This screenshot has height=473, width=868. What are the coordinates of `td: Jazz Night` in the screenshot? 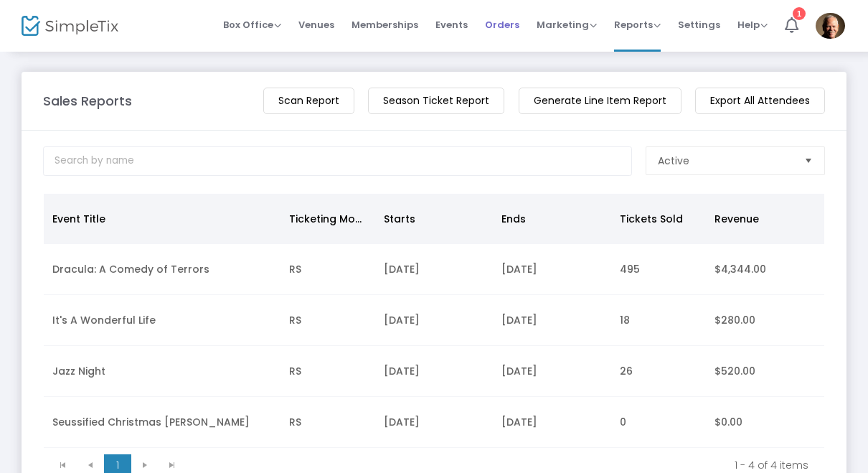 It's located at (162, 371).